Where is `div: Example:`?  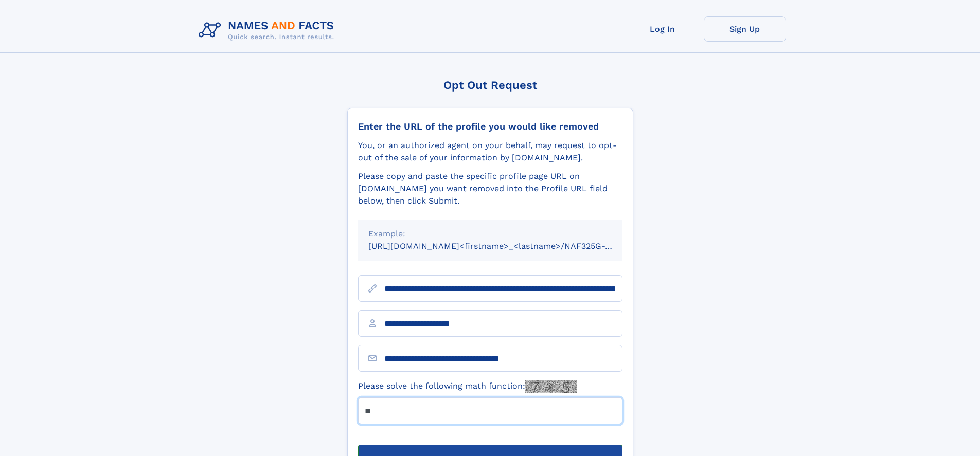 div: Example: is located at coordinates (490, 234).